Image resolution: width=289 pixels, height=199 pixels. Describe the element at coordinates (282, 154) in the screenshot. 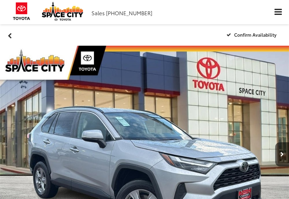

I see `button: Next image` at that location.